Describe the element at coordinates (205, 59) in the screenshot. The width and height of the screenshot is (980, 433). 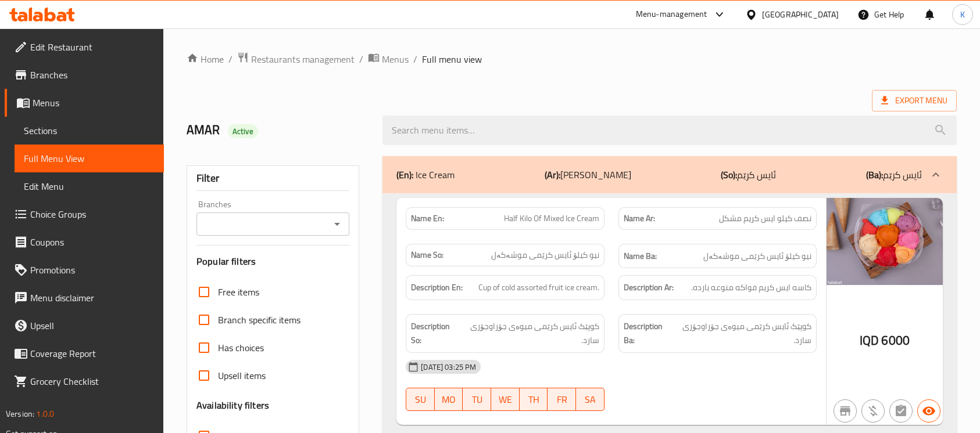
I see `a: Home` at that location.